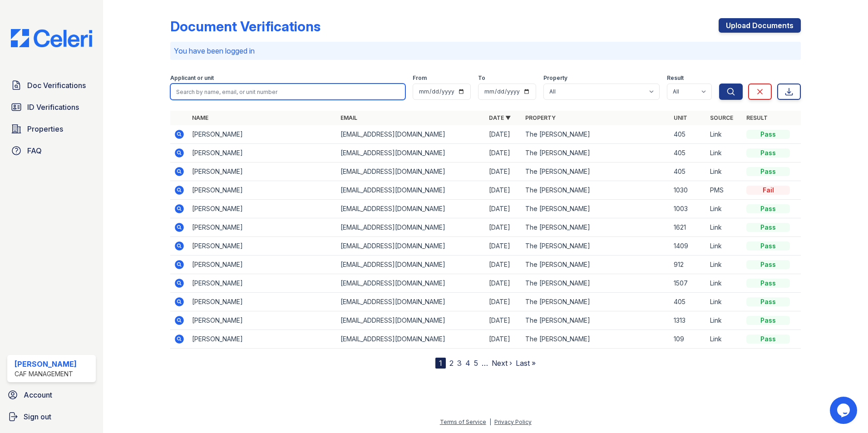  I want to click on a: Last », so click(526, 363).